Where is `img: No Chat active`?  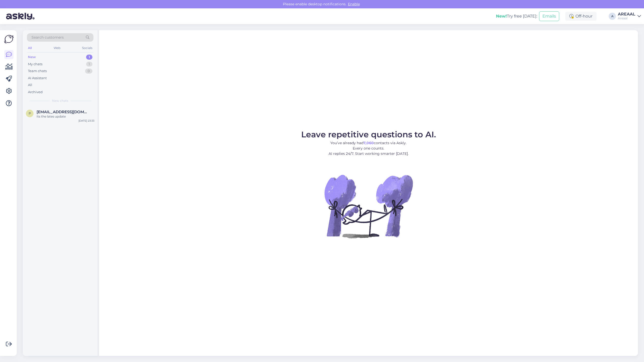
img: No Chat active is located at coordinates (369, 206).